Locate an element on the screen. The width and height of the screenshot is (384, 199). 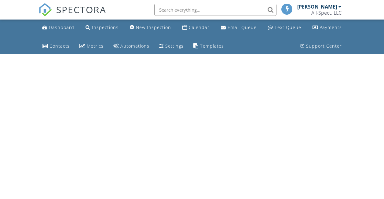
div: Settings is located at coordinates (174, 46).